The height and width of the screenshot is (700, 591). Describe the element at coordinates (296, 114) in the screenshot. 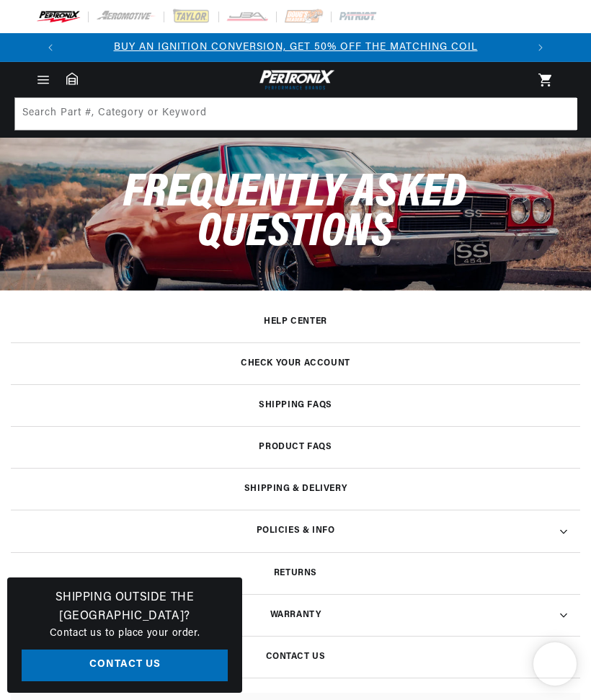

I see `input: Search Part #, Category or Keyword` at that location.